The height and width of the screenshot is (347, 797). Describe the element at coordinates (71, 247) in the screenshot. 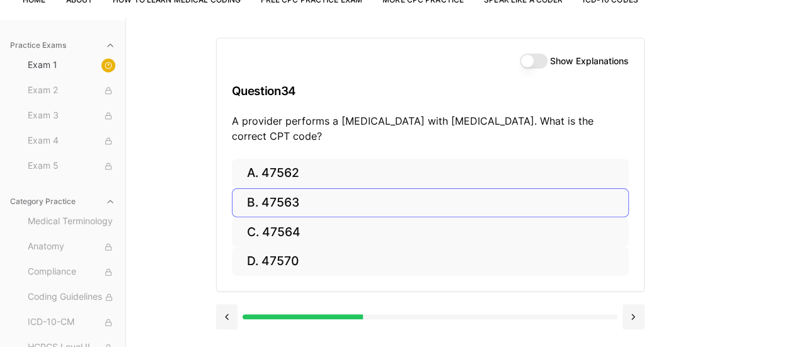

I see `span: Anatomy` at that location.